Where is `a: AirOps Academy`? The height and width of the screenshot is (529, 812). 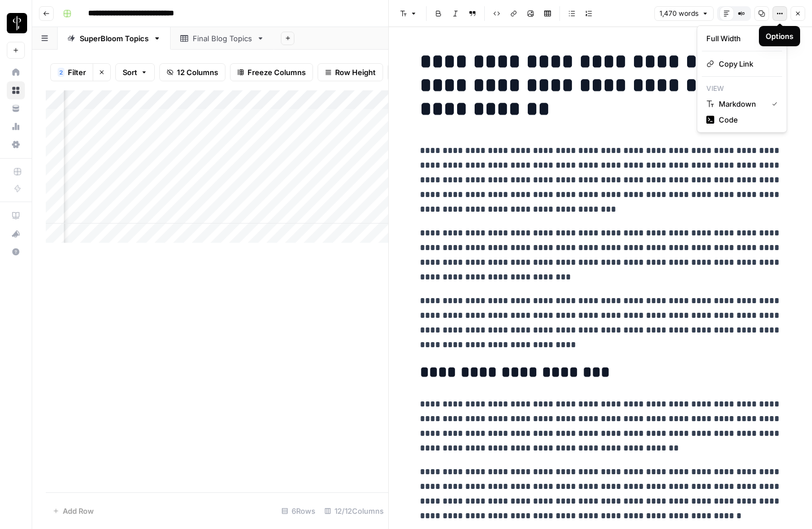 a: AirOps Academy is located at coordinates (16, 216).